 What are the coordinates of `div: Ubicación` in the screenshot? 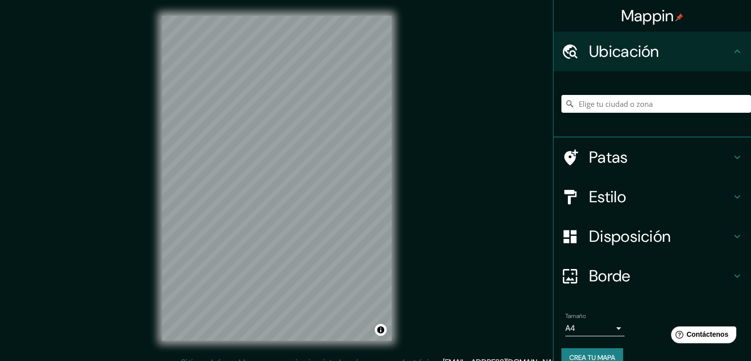 It's located at (653, 51).